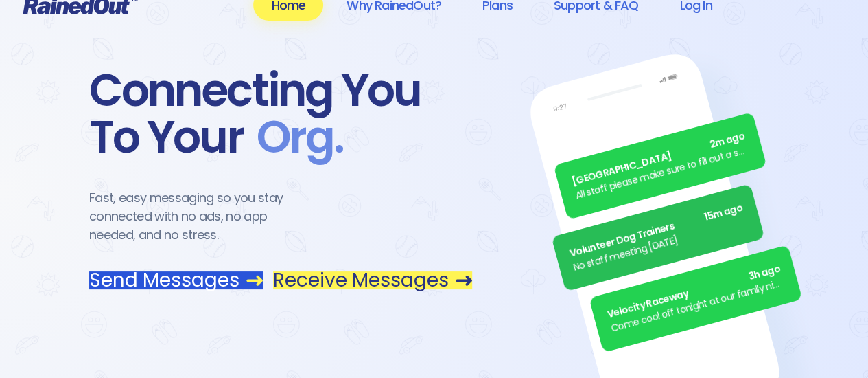  Describe the element at coordinates (199, 216) in the screenshot. I see `div: Fast, easy messaging so you stay connected with no ads, no app needed, and no stress.` at that location.